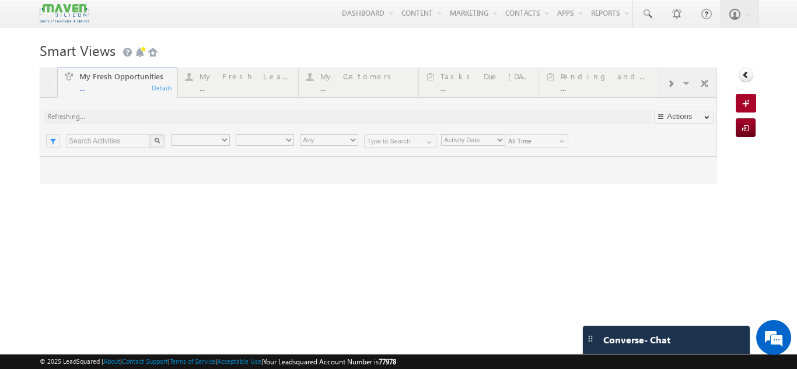 This screenshot has height=369, width=797. I want to click on span: Converse - Chat, so click(637, 340).